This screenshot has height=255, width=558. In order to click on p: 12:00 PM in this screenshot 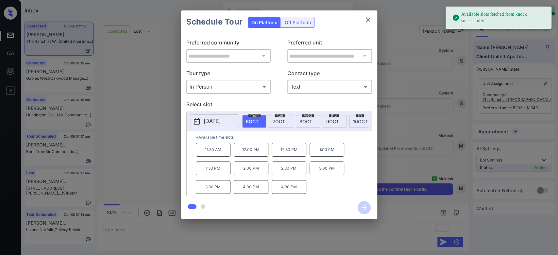, I will do `click(251, 150)`.